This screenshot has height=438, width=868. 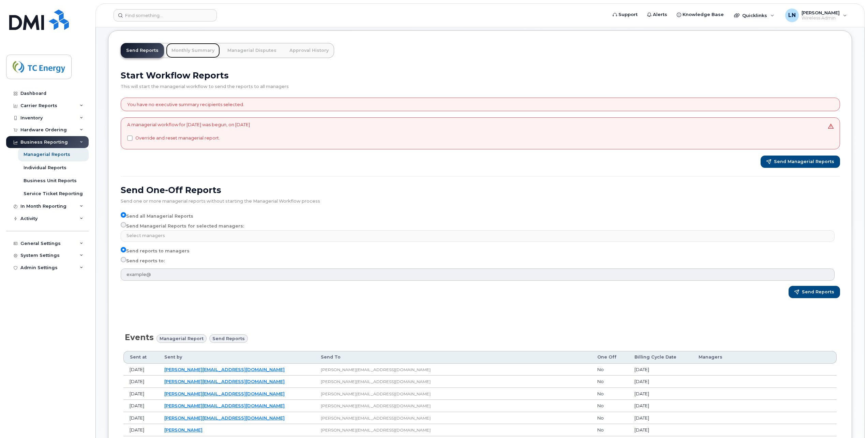 I want to click on div: Quicklinks, so click(x=754, y=16).